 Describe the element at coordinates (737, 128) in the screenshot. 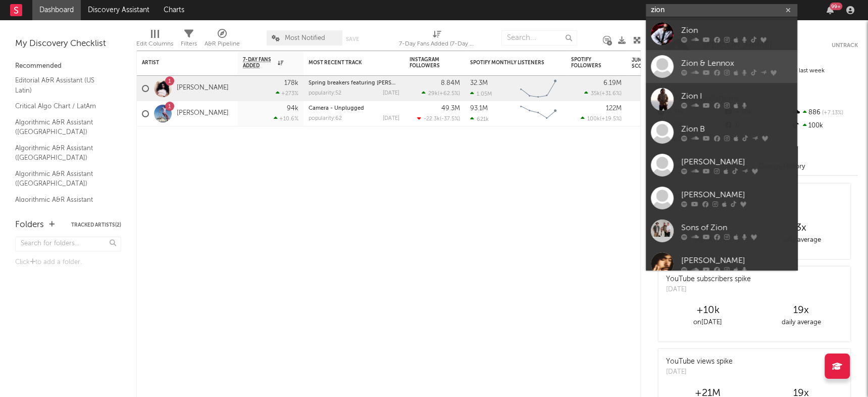

I see `div: Zion B` at that location.